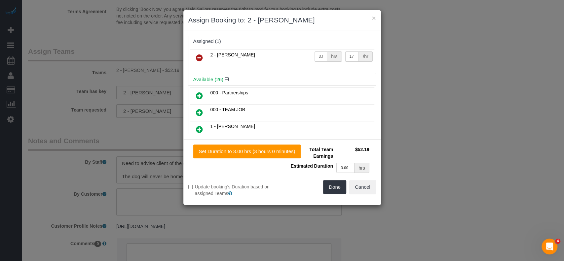 The width and height of the screenshot is (564, 261). I want to click on td: $52.19, so click(353, 153).